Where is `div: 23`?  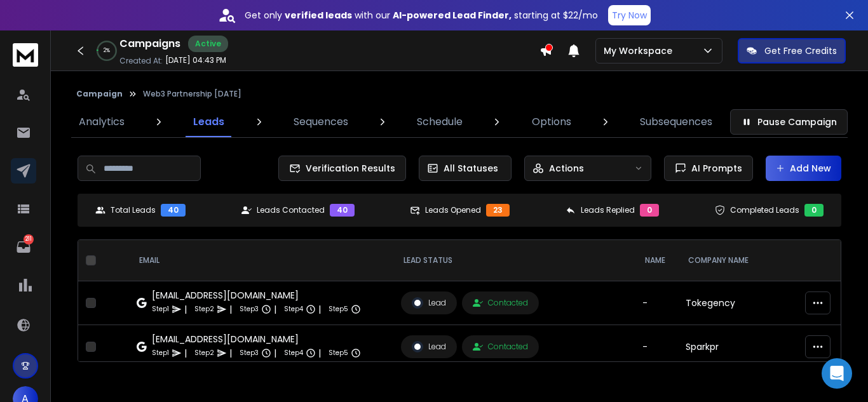 div: 23 is located at coordinates (498, 210).